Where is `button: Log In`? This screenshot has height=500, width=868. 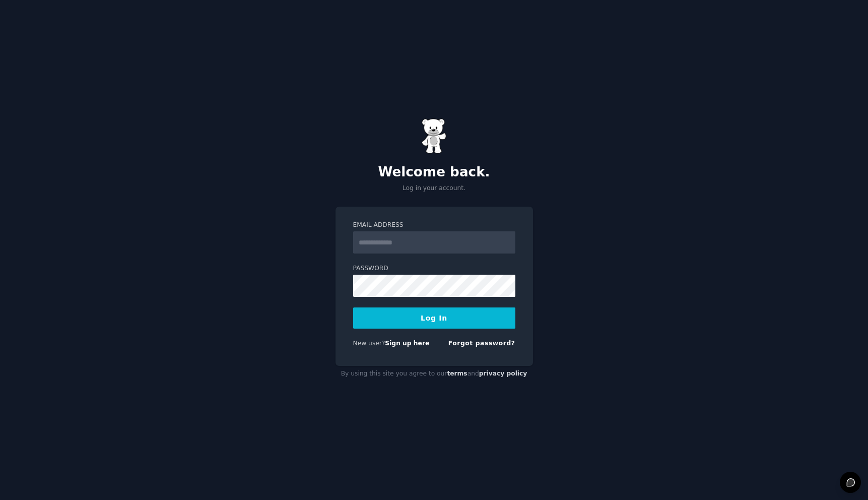 button: Log In is located at coordinates (435, 318).